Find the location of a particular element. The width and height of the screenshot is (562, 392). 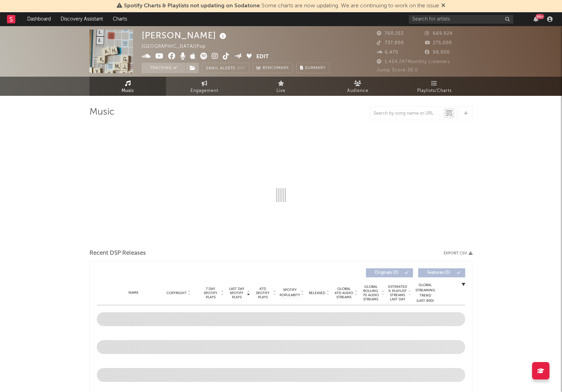

span: Recent DSP Releases is located at coordinates (118, 253).